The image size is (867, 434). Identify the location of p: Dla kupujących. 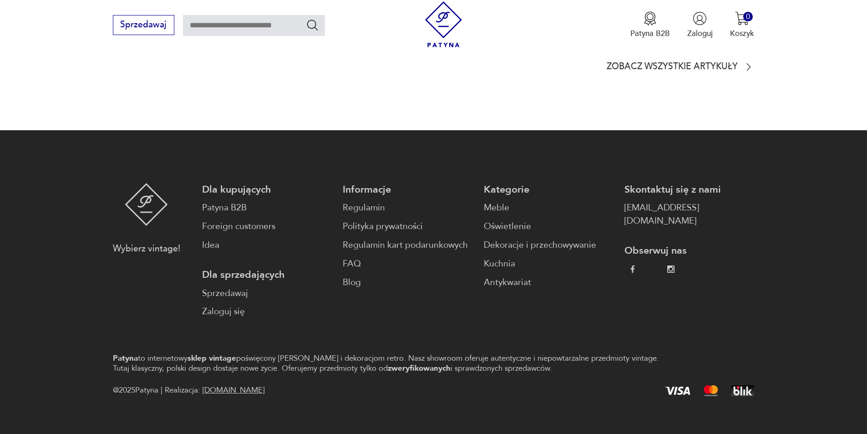
(267, 189).